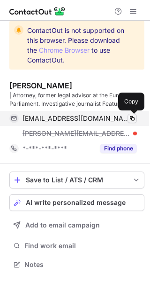 This screenshot has width=150, height=282. I want to click on span: Find work email, so click(83, 246).